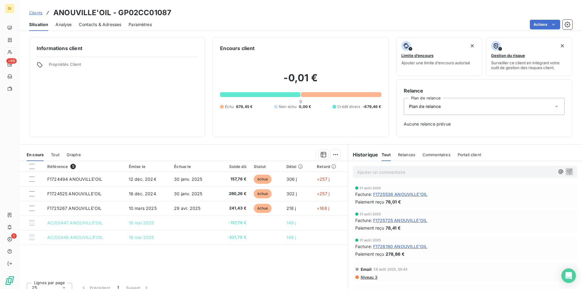  I want to click on span: Plan de relance, so click(425, 106).